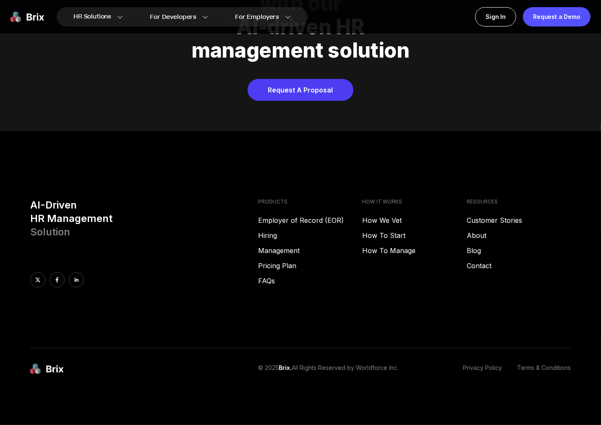 This screenshot has height=425, width=601. Describe the element at coordinates (310, 202) in the screenshot. I see `h4: PRODUCTS` at that location.